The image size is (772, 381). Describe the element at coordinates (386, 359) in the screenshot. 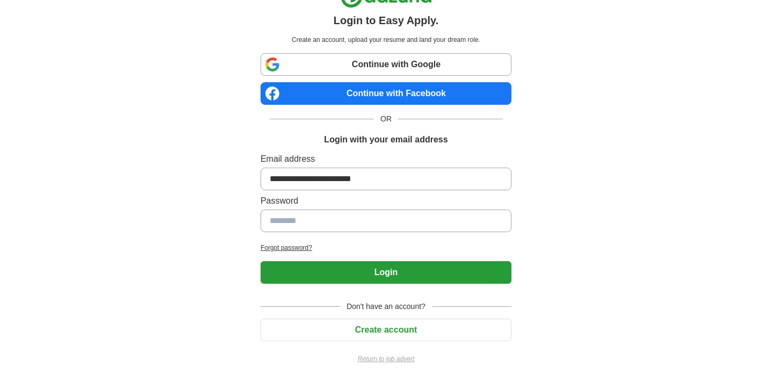

I see `p: Return to job advert` at that location.